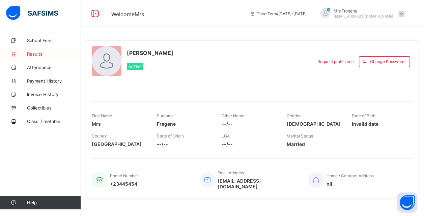  I want to click on span: session/term information, so click(278, 14).